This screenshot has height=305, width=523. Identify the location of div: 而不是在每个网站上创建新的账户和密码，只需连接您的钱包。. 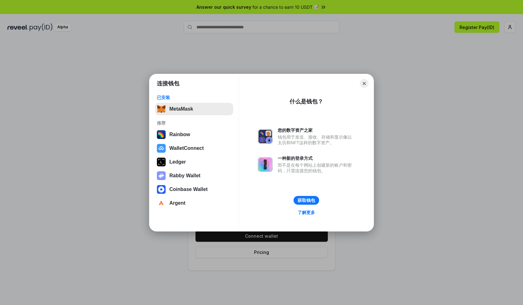
(316, 168).